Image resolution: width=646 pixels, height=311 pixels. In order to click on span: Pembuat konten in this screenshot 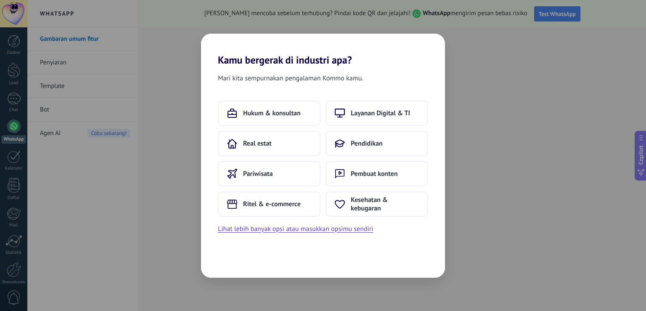, I will do `click(374, 174)`.